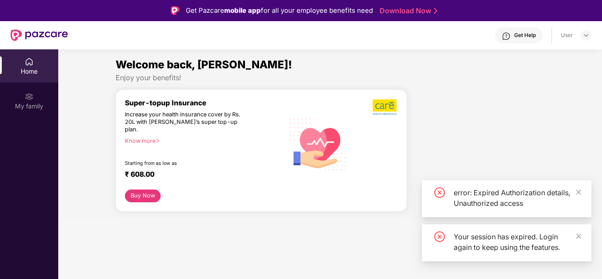 Image resolution: width=602 pixels, height=279 pixels. Describe the element at coordinates (204, 103) in the screenshot. I see `div: Super-topup Insurance` at that location.